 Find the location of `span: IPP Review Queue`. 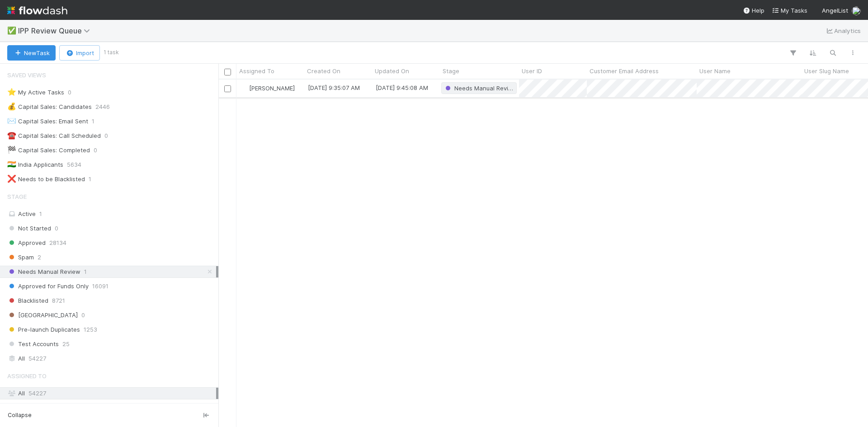

span: IPP Review Queue is located at coordinates (56, 31).